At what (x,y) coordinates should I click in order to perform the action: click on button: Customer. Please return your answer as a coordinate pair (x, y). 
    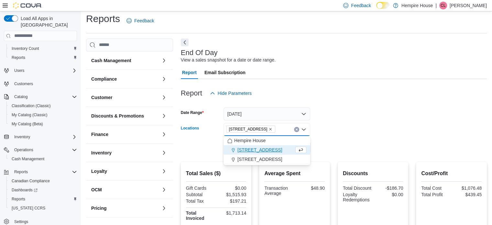
    Looking at the image, I should click on (164, 97).